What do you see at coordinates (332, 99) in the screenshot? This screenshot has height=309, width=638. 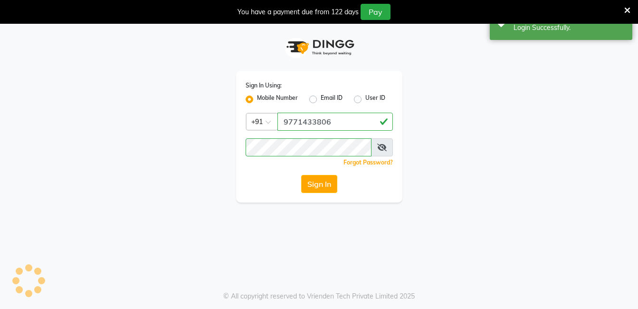 I see `label: Email ID` at bounding box center [332, 99].